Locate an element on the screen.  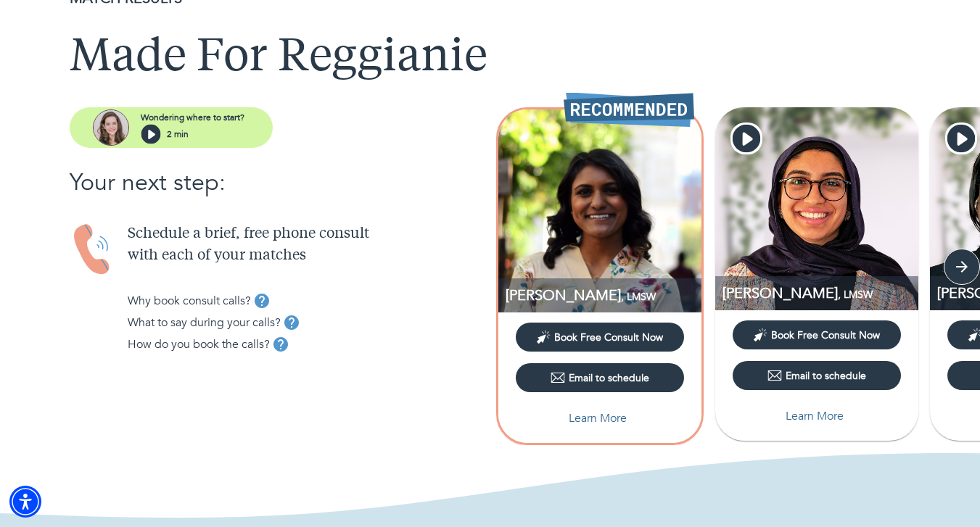
p: 2 min is located at coordinates (178, 134).